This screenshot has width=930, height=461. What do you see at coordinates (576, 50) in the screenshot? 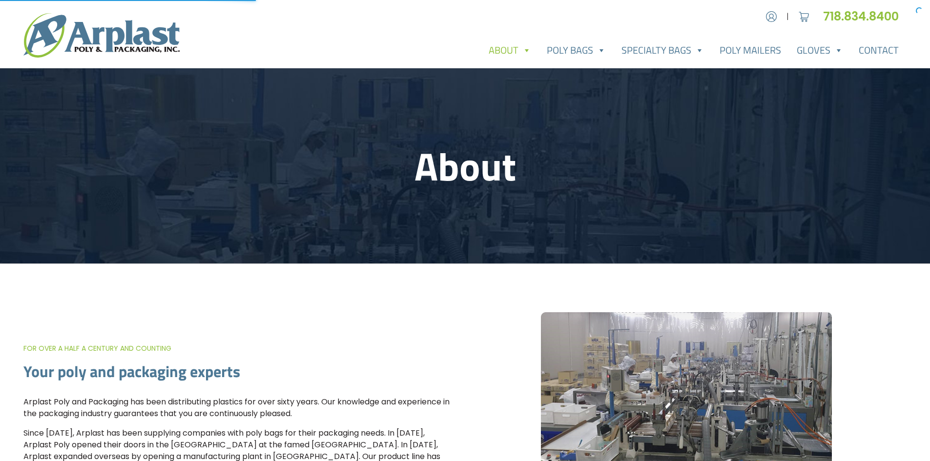
I see `a: Poly Bags` at bounding box center [576, 50].